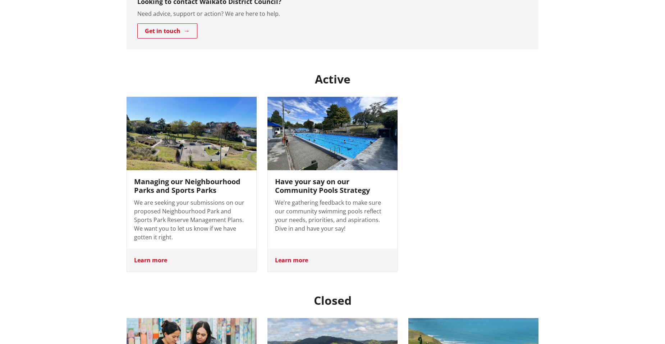 Image resolution: width=665 pixels, height=344 pixels. What do you see at coordinates (192, 184) in the screenshot?
I see `a: Managing our Neighbourhood Parks and Sports Parks We are seeking your submissions on our proposed...` at bounding box center [192, 184].